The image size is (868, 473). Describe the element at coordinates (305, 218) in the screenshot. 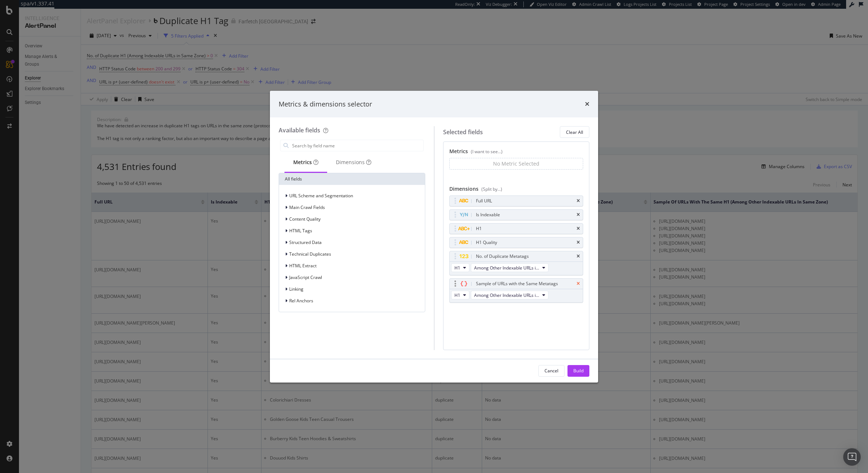

I see `span: Content Quality` at that location.